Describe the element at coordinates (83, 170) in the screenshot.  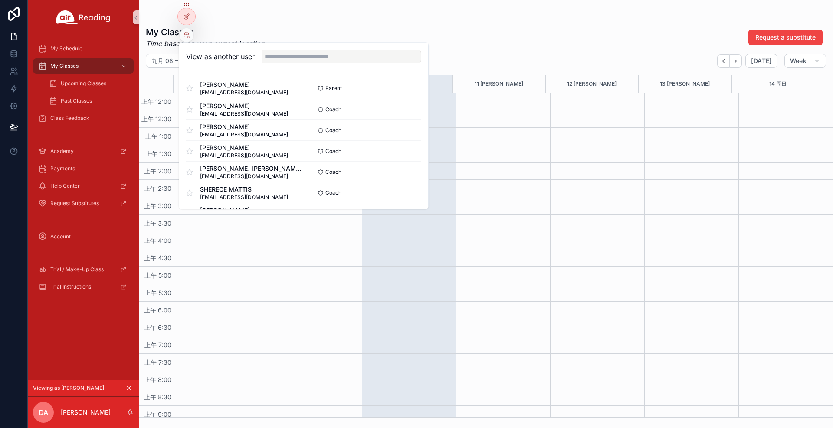
I see `div: scrollable content` at that location.